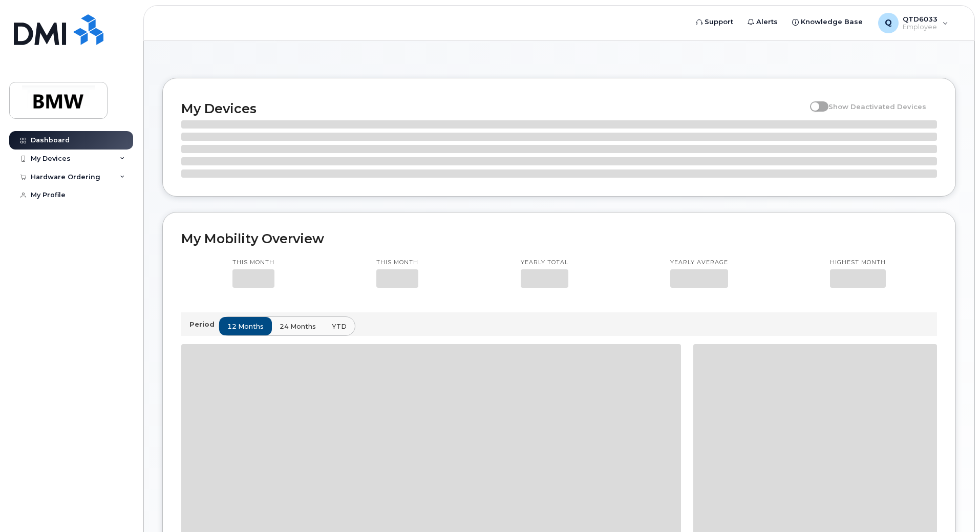  What do you see at coordinates (559, 238) in the screenshot?
I see `h2: My Mobility Overview` at bounding box center [559, 238].